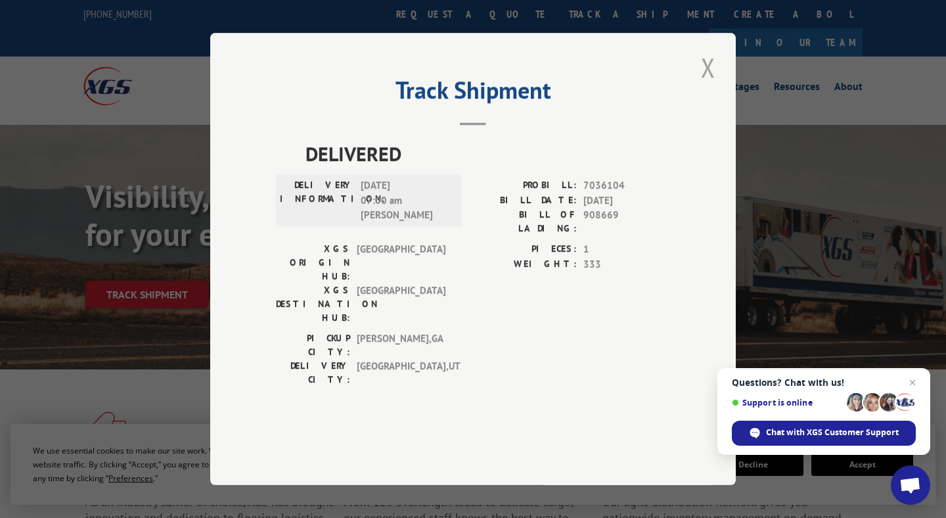 The height and width of the screenshot is (518, 946). I want to click on label: DELIVERY INFORMATION:, so click(317, 200).